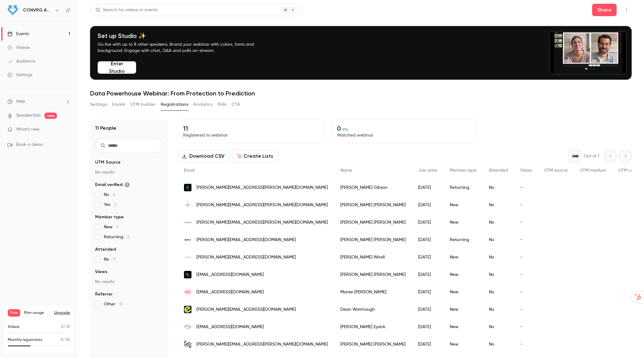 The height and width of the screenshot is (358, 644). What do you see at coordinates (255, 156) in the screenshot?
I see `button: Create Lists` at bounding box center [255, 156].